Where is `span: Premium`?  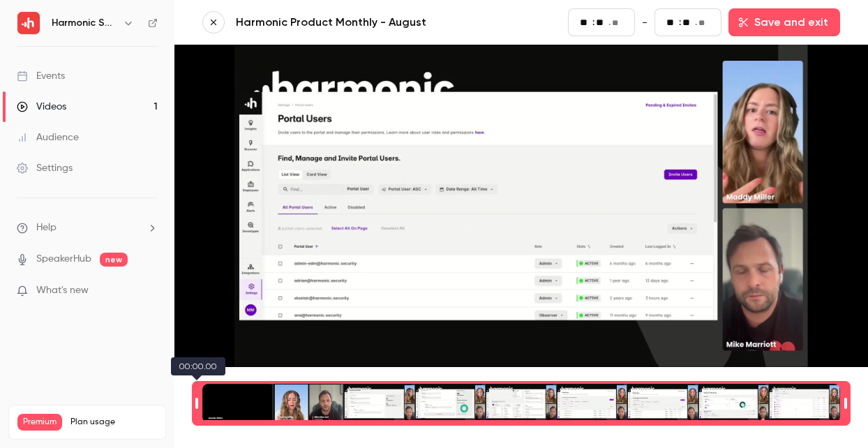 span: Premium is located at coordinates (40, 422).